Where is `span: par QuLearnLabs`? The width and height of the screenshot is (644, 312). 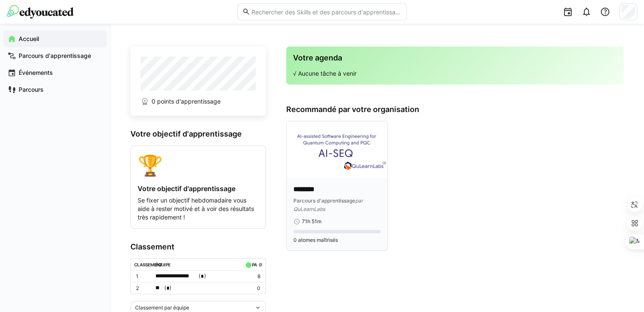
span: par QuLearnLabs is located at coordinates (328, 205).